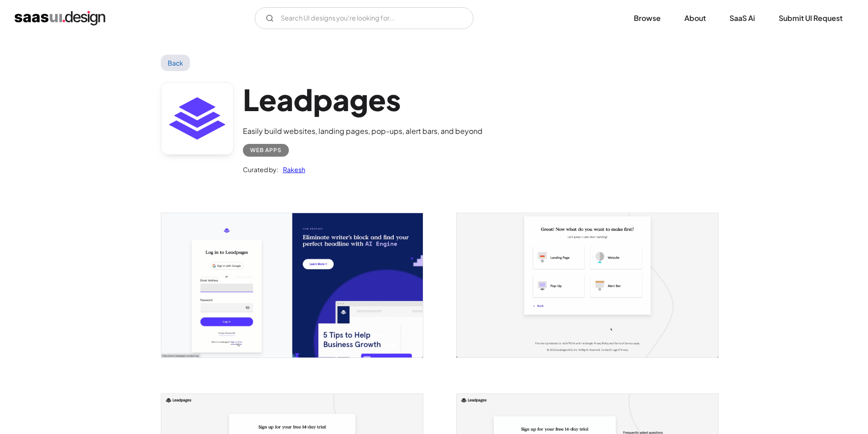 This screenshot has height=434, width=868. What do you see at coordinates (810, 18) in the screenshot?
I see `a: Submit UI Request` at bounding box center [810, 18].